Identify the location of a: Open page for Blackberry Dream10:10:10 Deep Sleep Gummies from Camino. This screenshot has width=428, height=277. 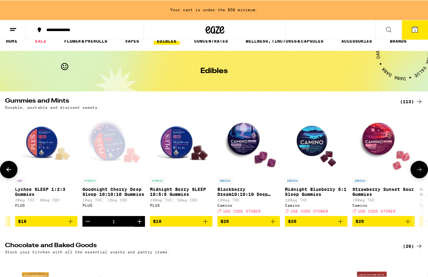
(247, 164).